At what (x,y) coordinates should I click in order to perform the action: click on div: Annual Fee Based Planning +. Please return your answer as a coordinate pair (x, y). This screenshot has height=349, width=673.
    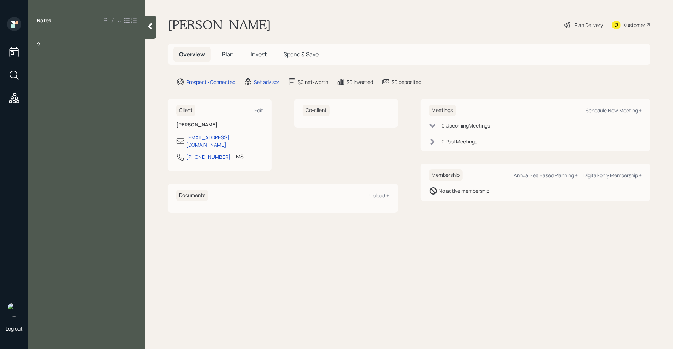
    Looking at the image, I should click on (545, 175).